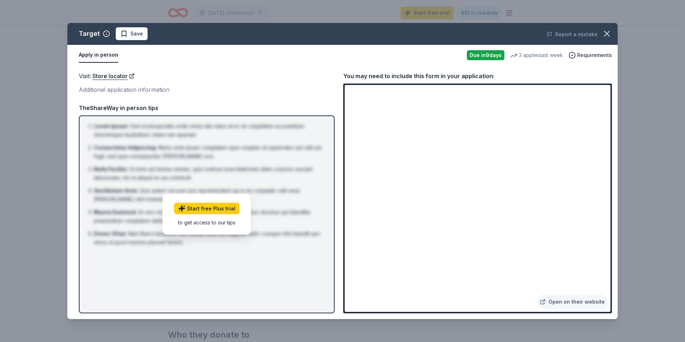  What do you see at coordinates (572, 34) in the screenshot?
I see `button: Report a mistake` at bounding box center [572, 34].